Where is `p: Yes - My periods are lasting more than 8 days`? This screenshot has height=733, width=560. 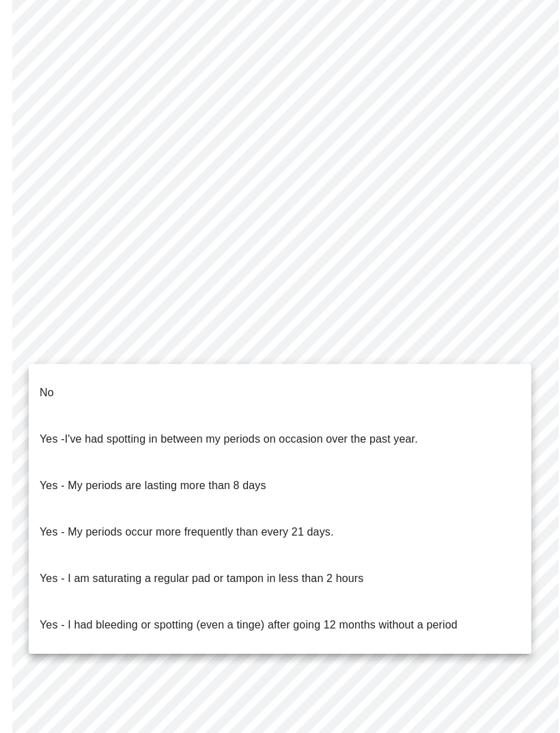 p: Yes - My periods are lasting more than 8 days is located at coordinates (153, 486).